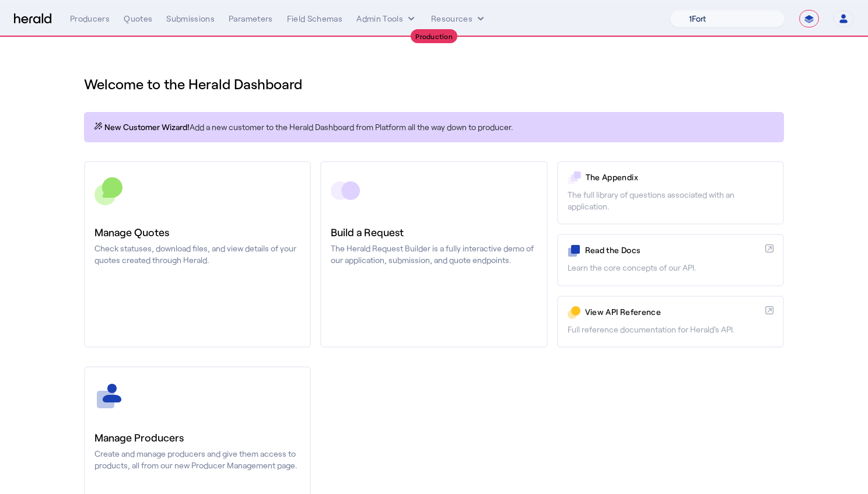  Describe the element at coordinates (459, 19) in the screenshot. I see `button: Resources dropdown menu` at that location.